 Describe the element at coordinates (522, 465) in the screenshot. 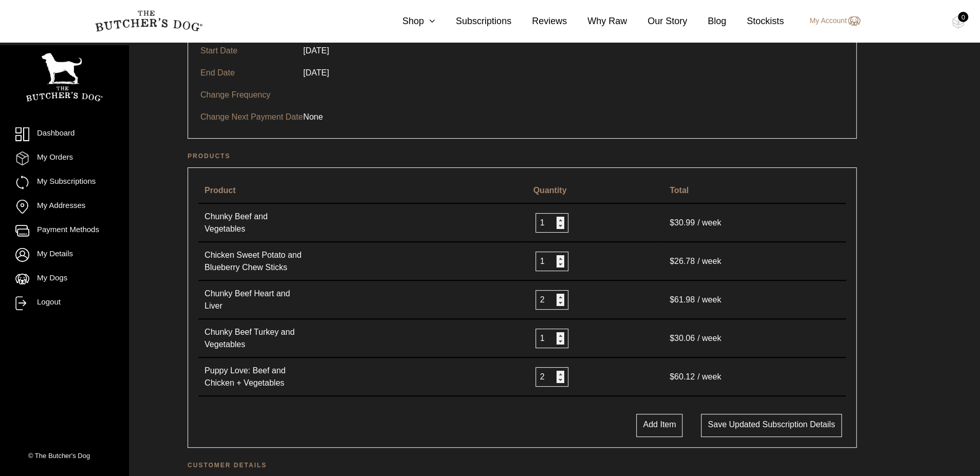

I see `h2: Customer details` at that location.